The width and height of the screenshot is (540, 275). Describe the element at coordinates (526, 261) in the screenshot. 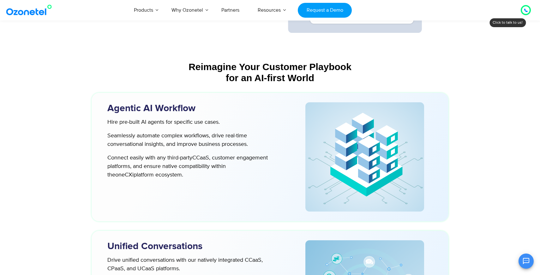

I see `button: Open chat` at that location.